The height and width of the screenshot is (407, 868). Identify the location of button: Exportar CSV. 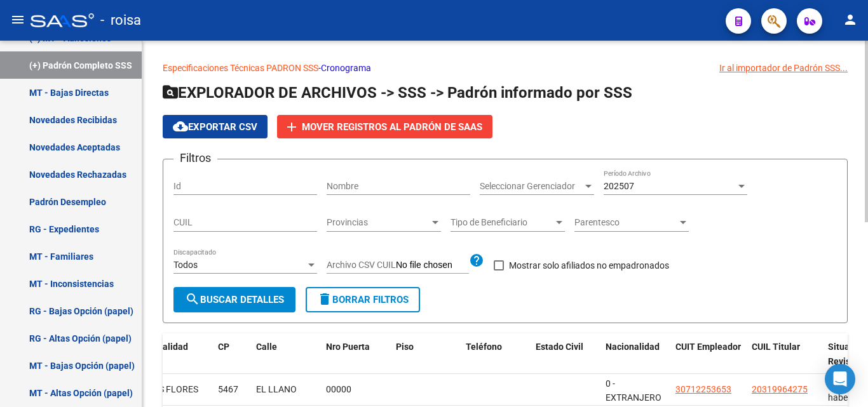
(215, 127).